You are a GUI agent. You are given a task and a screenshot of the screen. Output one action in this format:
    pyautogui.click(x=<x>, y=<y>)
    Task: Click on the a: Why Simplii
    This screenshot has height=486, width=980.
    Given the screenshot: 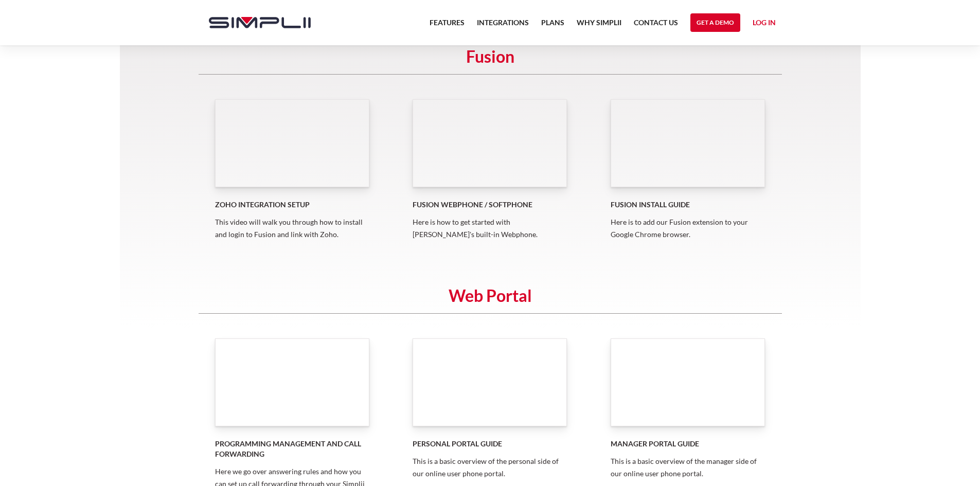 What is the action you would take?
    pyautogui.click(x=599, y=26)
    